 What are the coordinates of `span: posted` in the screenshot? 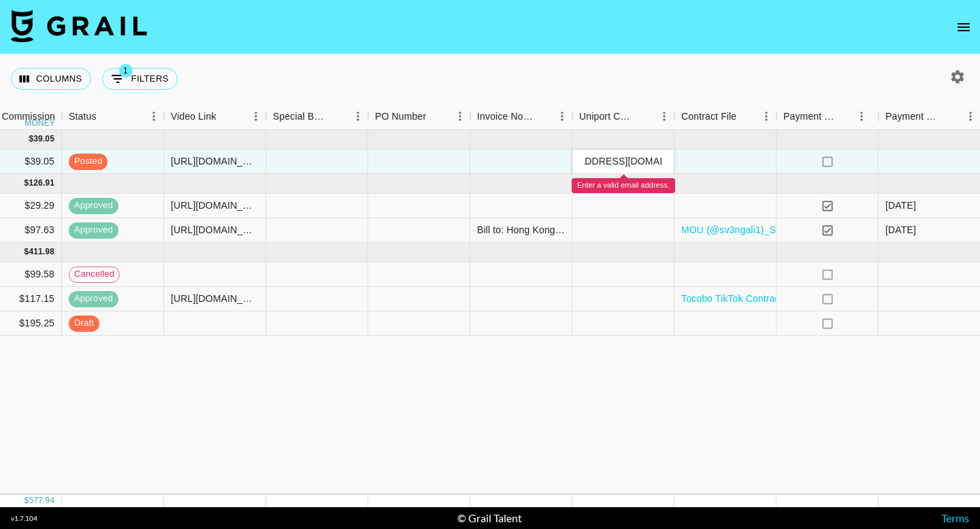 It's located at (88, 161).